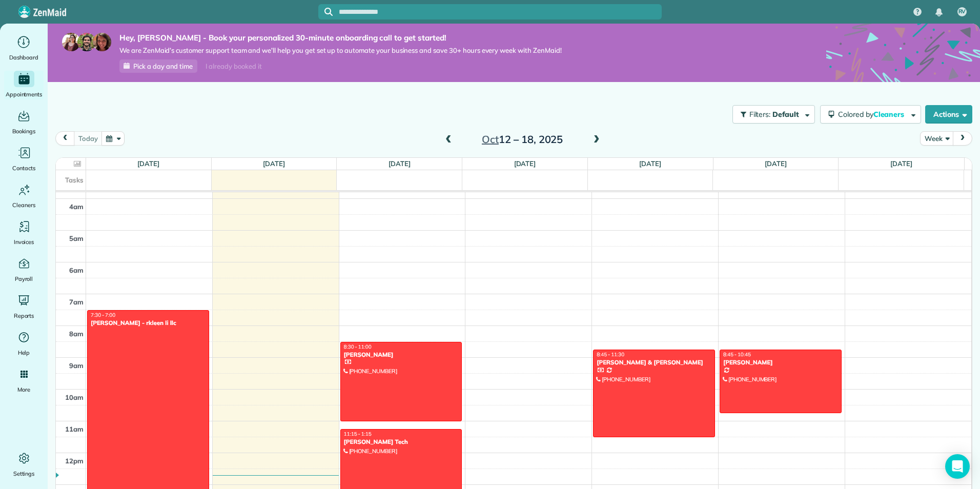 This screenshot has height=489, width=980. Describe the element at coordinates (24, 353) in the screenshot. I see `span: Help` at that location.